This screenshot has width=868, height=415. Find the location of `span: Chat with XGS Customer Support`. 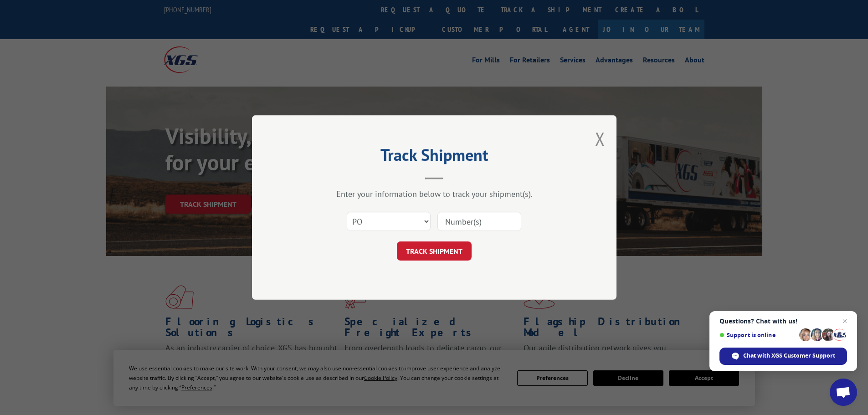

span: Chat with XGS Customer Support is located at coordinates (789, 356).